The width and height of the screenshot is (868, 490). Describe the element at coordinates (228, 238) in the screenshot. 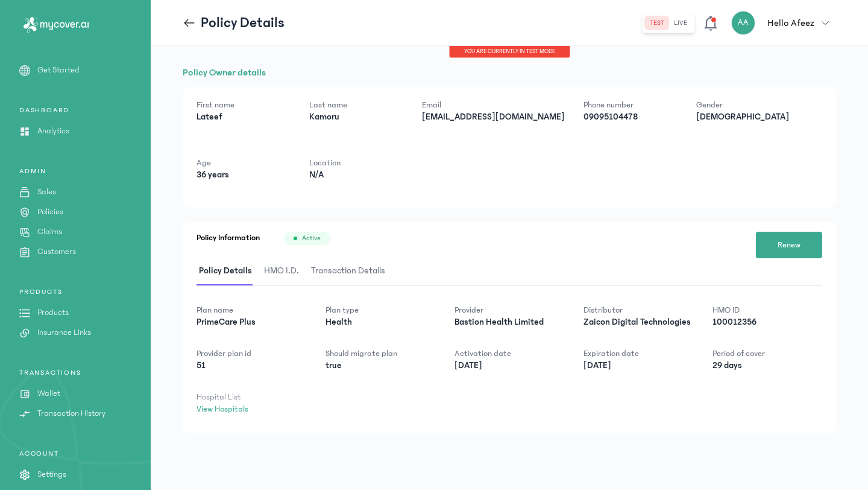

I see `h1: Policy Information` at that location.